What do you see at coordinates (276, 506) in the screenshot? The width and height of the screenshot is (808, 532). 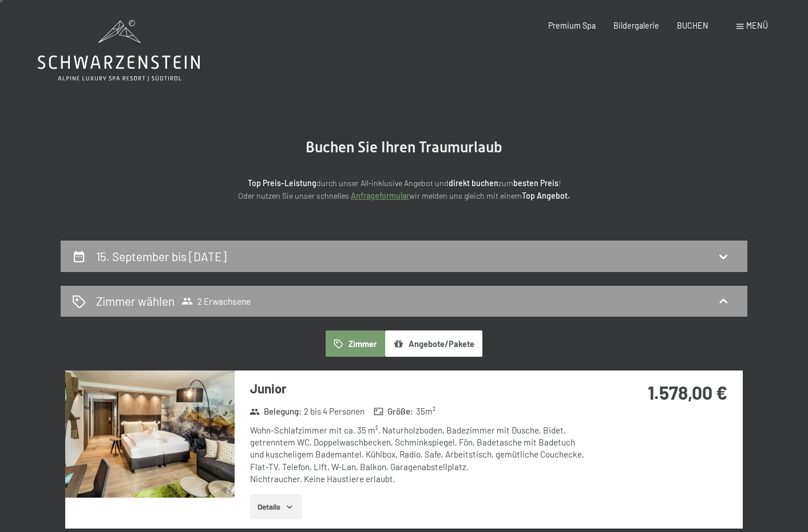 I see `button: Details` at bounding box center [276, 506].